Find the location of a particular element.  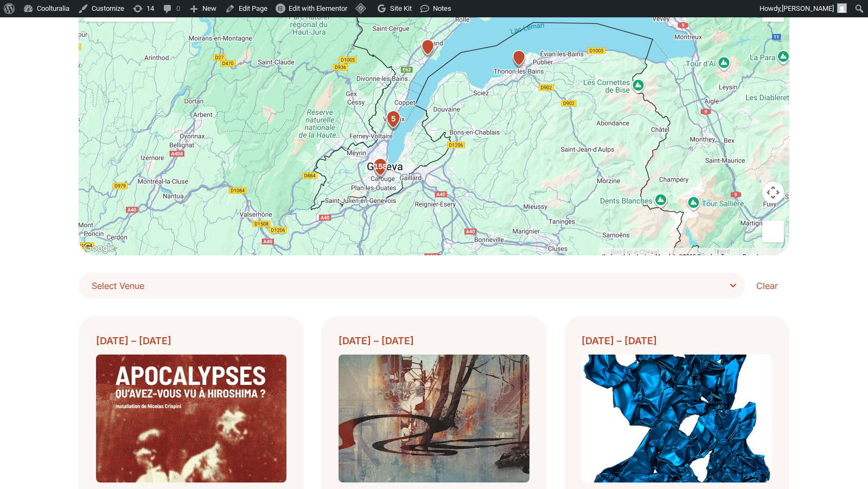

button: Drag Pegman onto the map to open Street View is located at coordinates (773, 231).